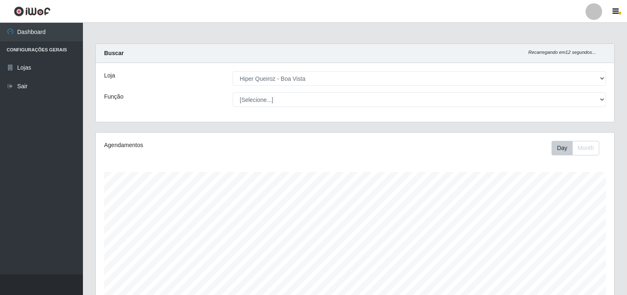 This screenshot has width=627, height=295. What do you see at coordinates (562, 52) in the screenshot?
I see `i: Recarregando em 12 segundos...` at bounding box center [562, 52].